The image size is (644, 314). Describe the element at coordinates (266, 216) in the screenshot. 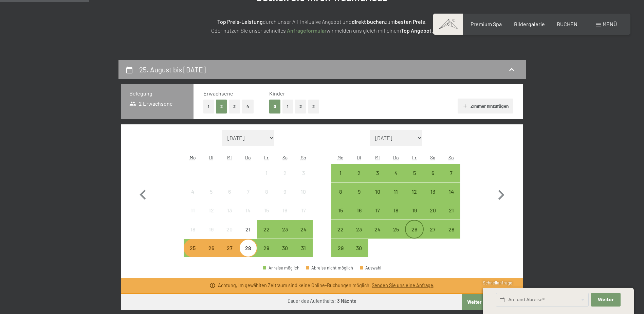

I see `div: 15` at that location.